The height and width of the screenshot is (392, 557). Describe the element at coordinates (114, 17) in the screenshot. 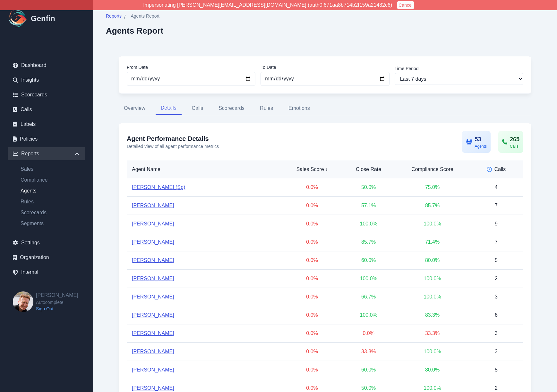

I see `a: Reports` at that location.